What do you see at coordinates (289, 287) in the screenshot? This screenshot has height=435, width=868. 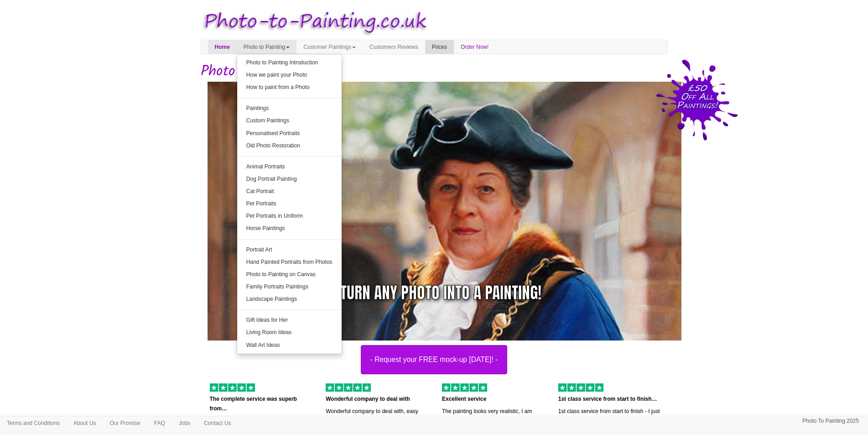 I see `a: Family Portraits Paintings` at bounding box center [289, 287].